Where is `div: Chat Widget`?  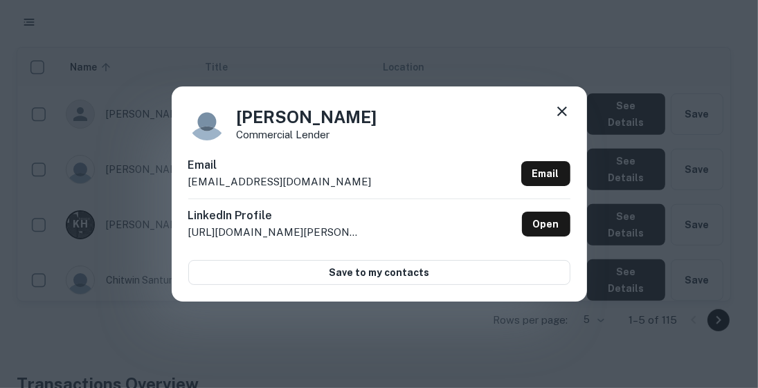
div: Chat Widget is located at coordinates (723, 311).